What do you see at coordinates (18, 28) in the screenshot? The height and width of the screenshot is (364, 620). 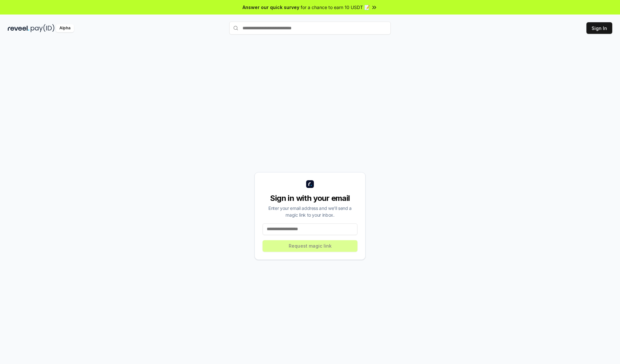 I see `img: reveel_dark` at bounding box center [18, 28].